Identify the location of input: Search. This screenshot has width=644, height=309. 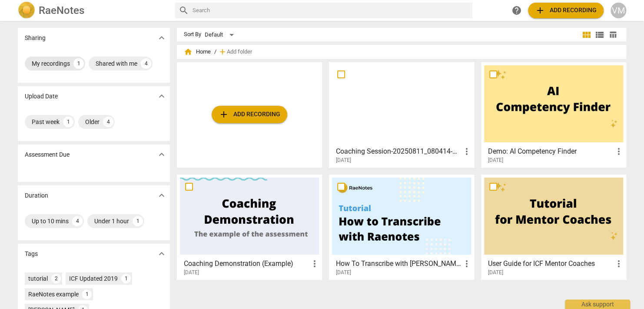
(331, 11).